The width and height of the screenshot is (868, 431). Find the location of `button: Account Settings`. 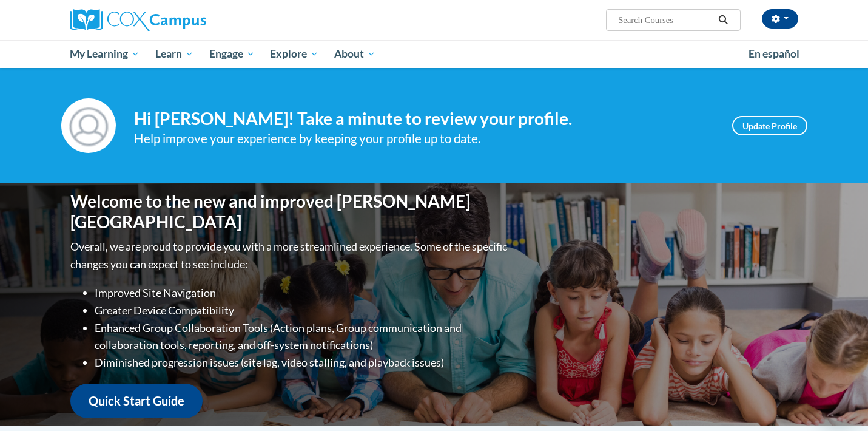

button: Account Settings is located at coordinates (780, 19).